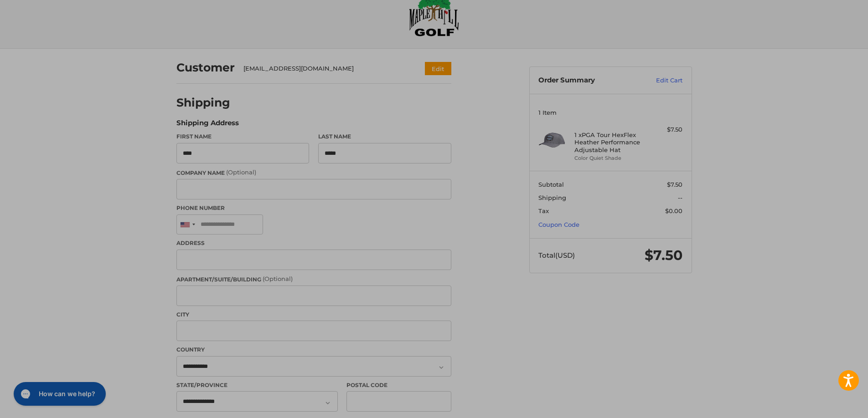 The width and height of the screenshot is (868, 418). Describe the element at coordinates (314, 173) in the screenshot. I see `label: Company Name` at that location.